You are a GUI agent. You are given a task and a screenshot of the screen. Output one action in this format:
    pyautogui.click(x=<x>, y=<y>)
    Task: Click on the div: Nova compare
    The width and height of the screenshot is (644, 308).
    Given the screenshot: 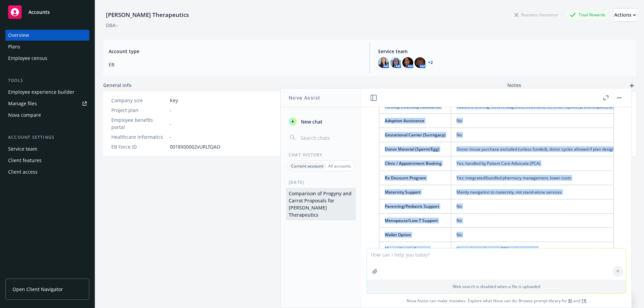 What is the action you would take?
    pyautogui.click(x=24, y=115)
    